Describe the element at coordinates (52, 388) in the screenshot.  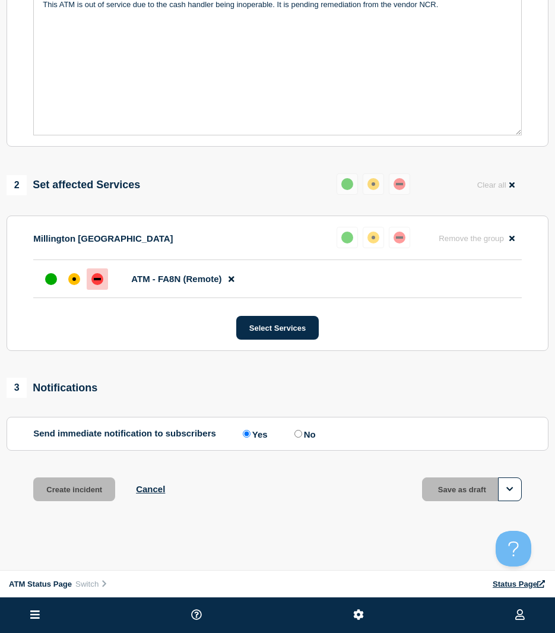
I see `div: Notifications` at that location.